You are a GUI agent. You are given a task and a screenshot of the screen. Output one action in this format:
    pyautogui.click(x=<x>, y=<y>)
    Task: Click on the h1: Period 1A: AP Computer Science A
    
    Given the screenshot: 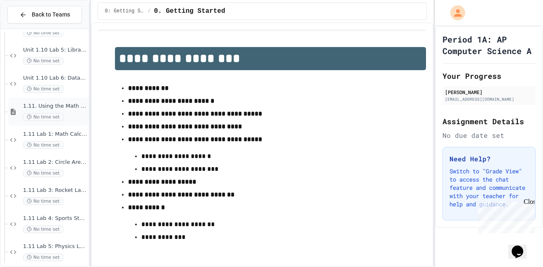 What is the action you would take?
    pyautogui.click(x=489, y=45)
    